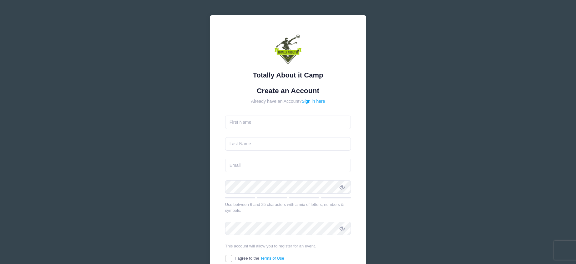  Describe the element at coordinates (288, 75) in the screenshot. I see `div: Totally About it Camp` at that location.